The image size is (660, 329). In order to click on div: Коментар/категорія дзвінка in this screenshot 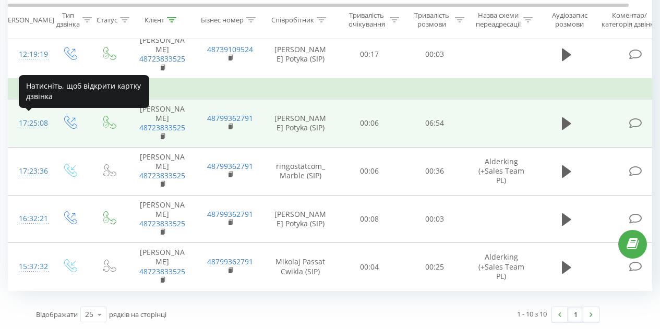, I will do `click(629, 20)`.